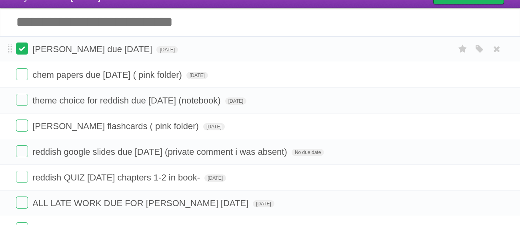 This screenshot has width=520, height=225. I want to click on span: No due date, so click(308, 152).